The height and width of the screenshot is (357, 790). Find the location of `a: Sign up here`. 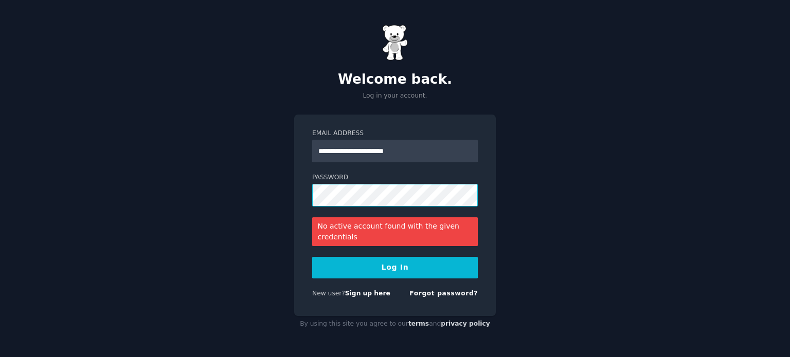

a: Sign up here is located at coordinates (368, 294).